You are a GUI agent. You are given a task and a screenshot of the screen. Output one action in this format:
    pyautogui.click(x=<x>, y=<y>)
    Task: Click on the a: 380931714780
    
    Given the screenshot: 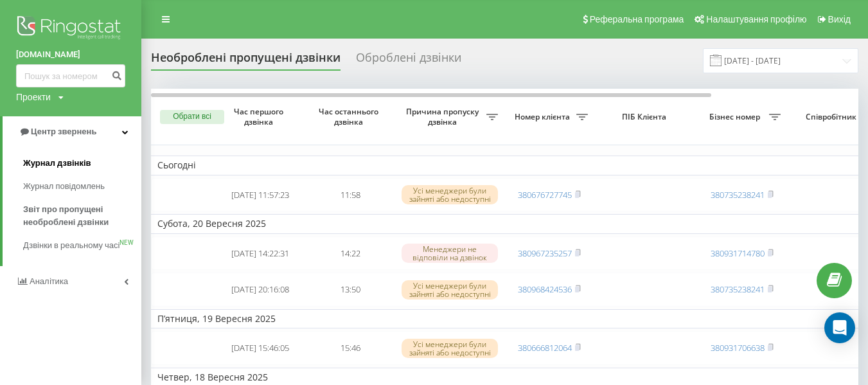 What is the action you would take?
    pyautogui.click(x=737, y=253)
    